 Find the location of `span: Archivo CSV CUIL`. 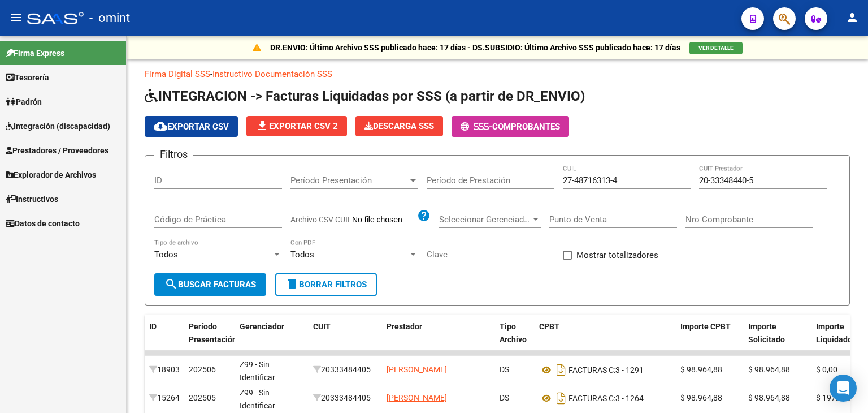

span: Archivo CSV CUIL is located at coordinates (321, 219).